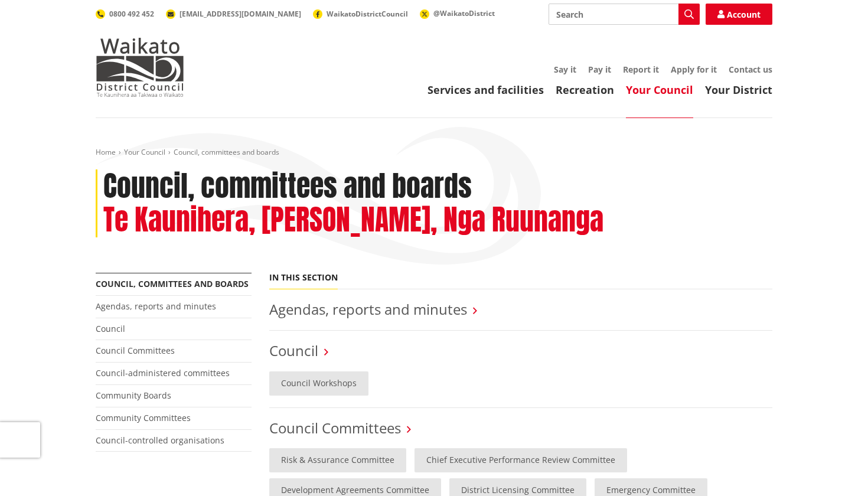  I want to click on nav: breadcrumb, so click(434, 152).